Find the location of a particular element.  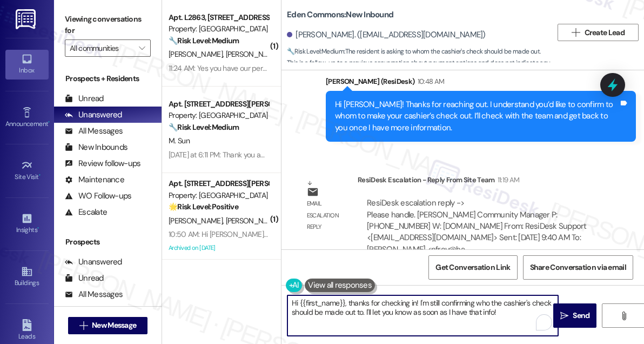

textarea: To enrich screen reader interactions, please activate Accessibility in Grammarly extension settings is located at coordinates (423, 315).